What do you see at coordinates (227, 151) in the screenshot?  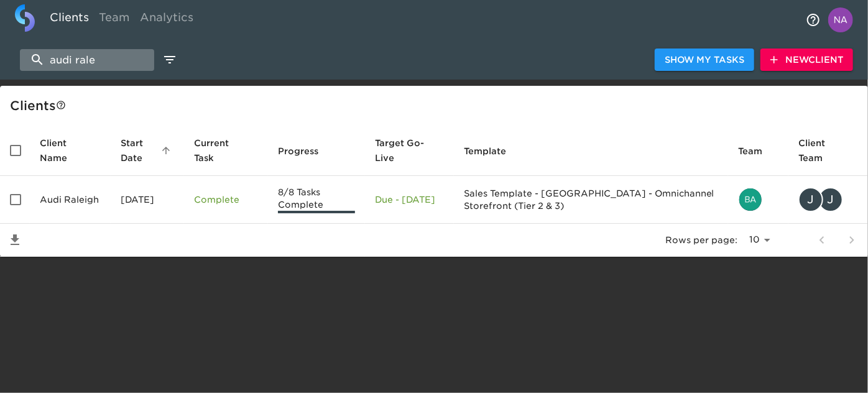 I see `span: Current Task` at bounding box center [227, 151].